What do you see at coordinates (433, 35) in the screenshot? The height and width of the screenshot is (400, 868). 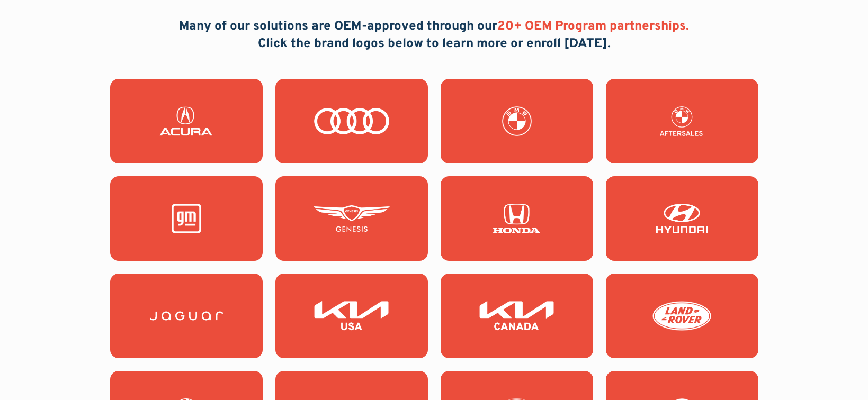 I see `h2: Many of our solutions are OEM-approved through our Click the brand logos below to learn more or e...` at bounding box center [433, 35].